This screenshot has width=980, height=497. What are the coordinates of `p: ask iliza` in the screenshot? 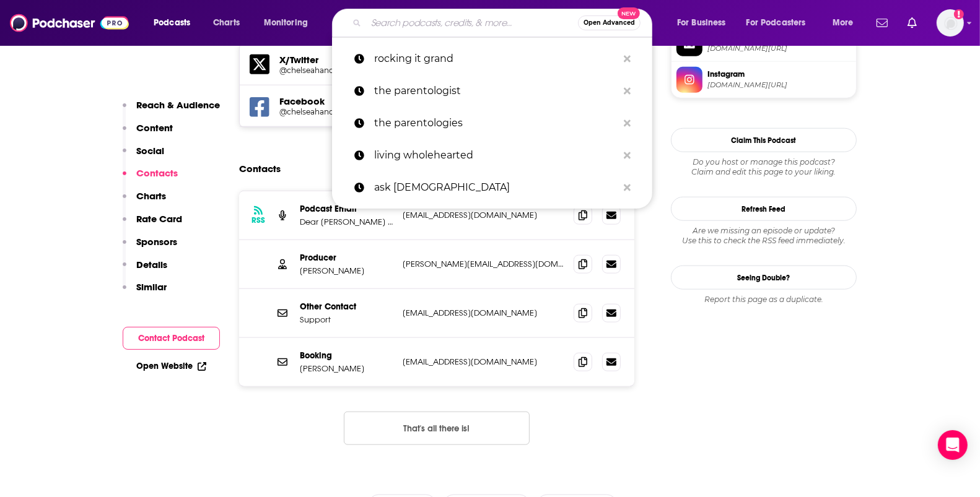 It's located at (495, 187).